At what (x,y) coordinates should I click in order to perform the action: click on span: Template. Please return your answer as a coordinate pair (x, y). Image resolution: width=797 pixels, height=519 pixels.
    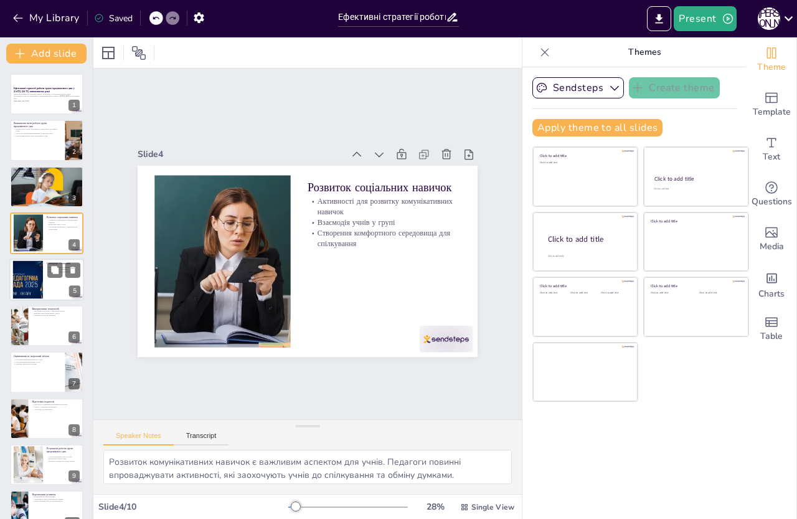
    Looking at the image, I should click on (772, 112).